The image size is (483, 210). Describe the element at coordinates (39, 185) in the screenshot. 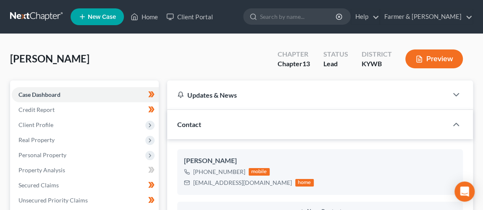

I see `span: Secured Claims` at that location.